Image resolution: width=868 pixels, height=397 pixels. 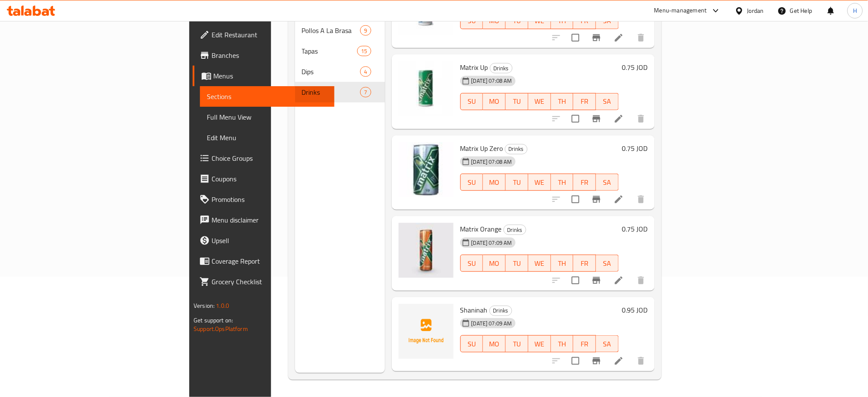 I want to click on a: Menus, so click(x=263, y=76).